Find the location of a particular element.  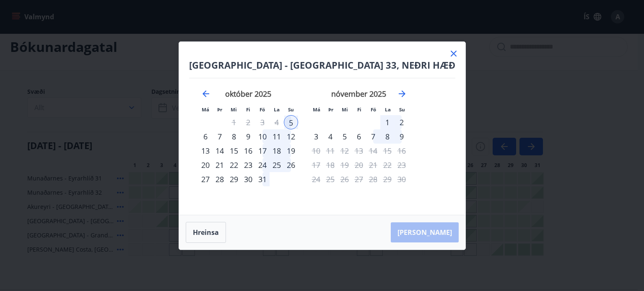

div: 27 is located at coordinates (206, 179).